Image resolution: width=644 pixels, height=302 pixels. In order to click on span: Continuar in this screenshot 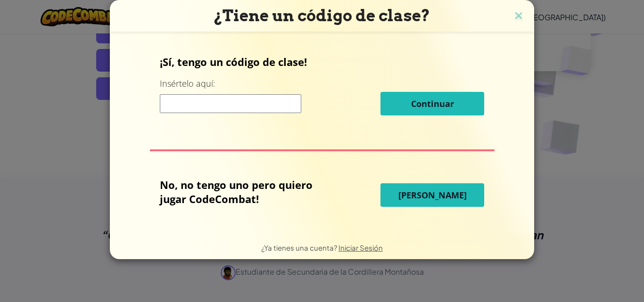, I will do `click(432, 103)`.